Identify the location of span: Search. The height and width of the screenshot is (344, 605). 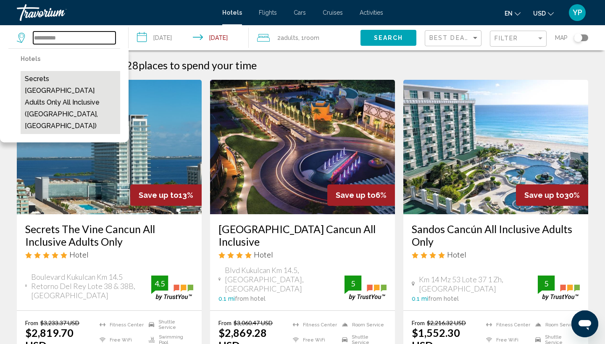
(389, 38).